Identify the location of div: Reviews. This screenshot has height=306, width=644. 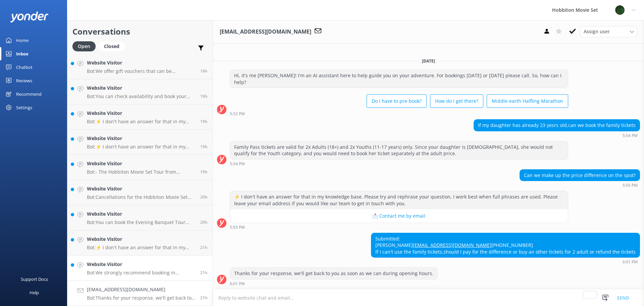
(24, 81).